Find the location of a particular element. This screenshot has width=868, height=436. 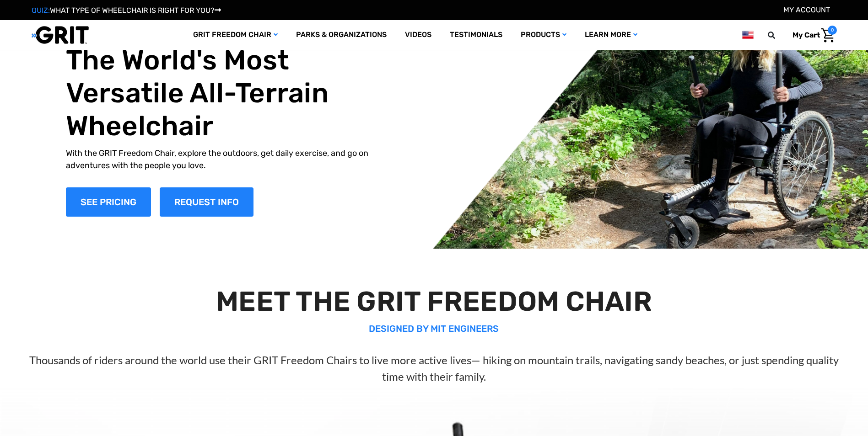

img: us.png is located at coordinates (748, 35).